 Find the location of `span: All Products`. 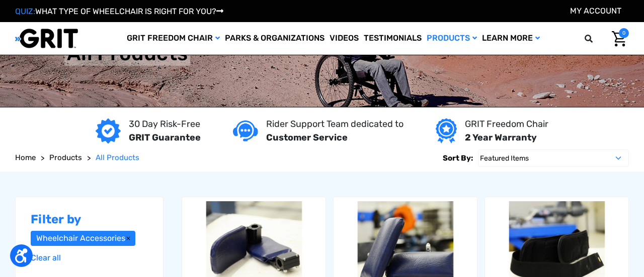

span: All Products is located at coordinates (118, 158).